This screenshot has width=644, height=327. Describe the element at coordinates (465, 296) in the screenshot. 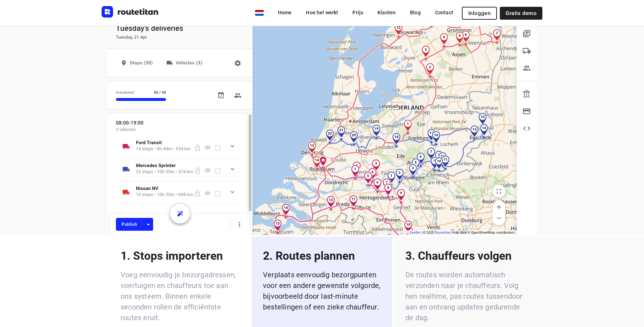

I see `p: De routes worden automatisch verzonden naar je chauffeurs. Volg hen realtime, pas routes tussendo...` at that location.